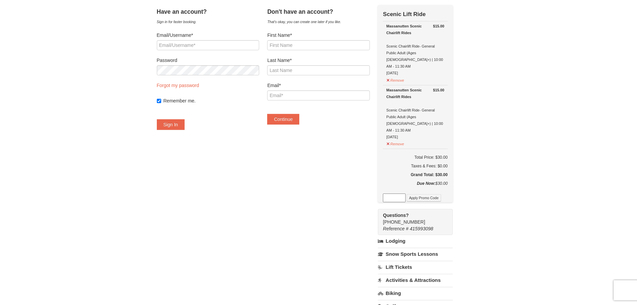 The height and width of the screenshot is (305, 637). I want to click on input: First Name, so click(318, 45).